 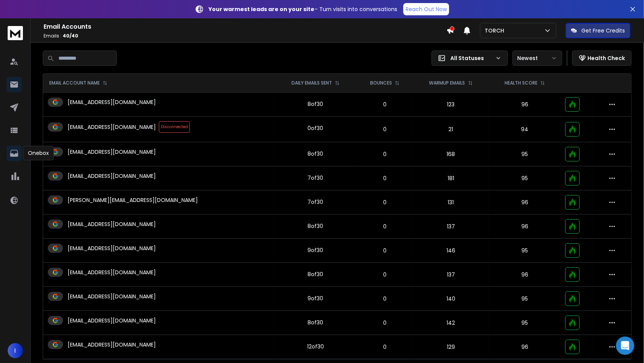 I want to click on button: I, so click(x=15, y=350).